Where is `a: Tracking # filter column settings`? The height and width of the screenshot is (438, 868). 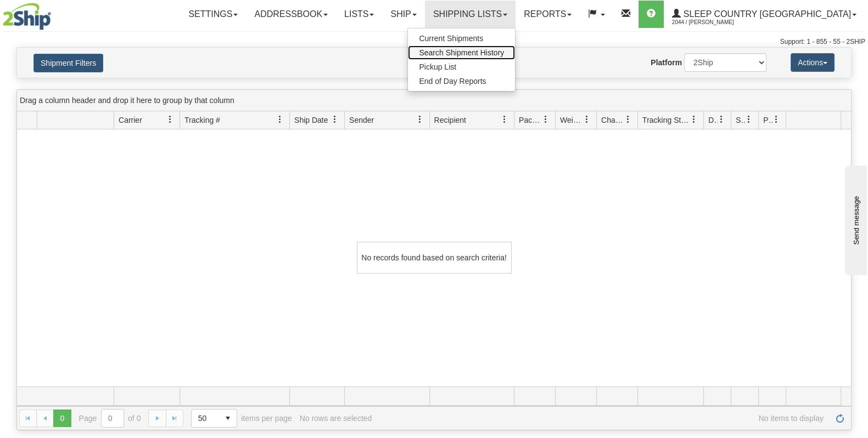
a: Tracking # filter column settings is located at coordinates (280, 120).